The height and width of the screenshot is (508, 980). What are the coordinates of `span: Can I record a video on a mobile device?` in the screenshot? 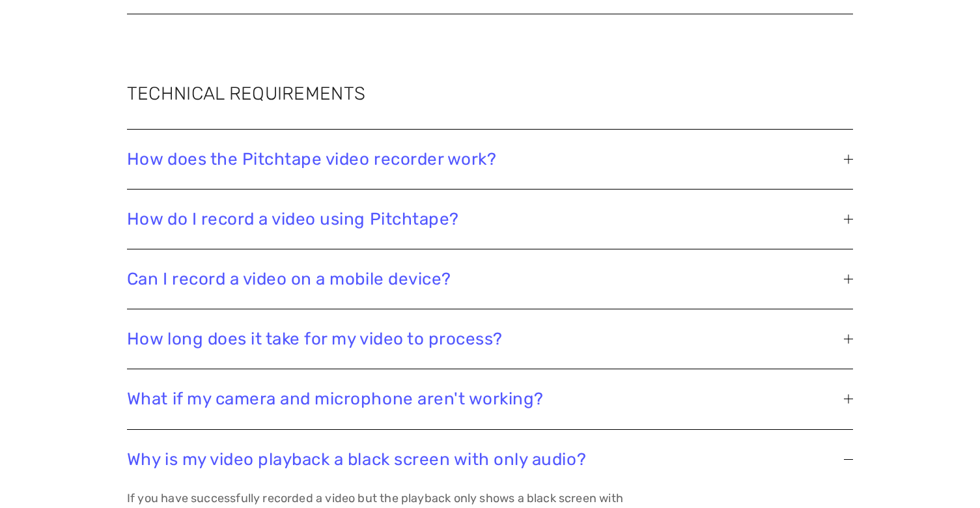 It's located at (485, 278).